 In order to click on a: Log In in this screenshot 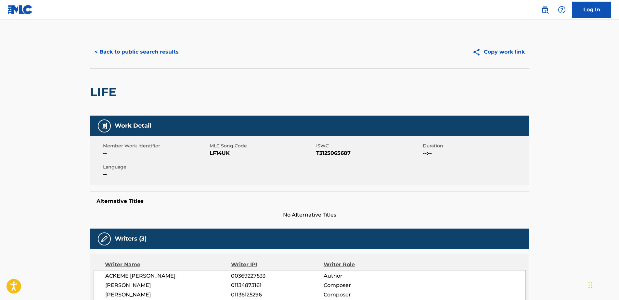, I will do `click(592, 10)`.